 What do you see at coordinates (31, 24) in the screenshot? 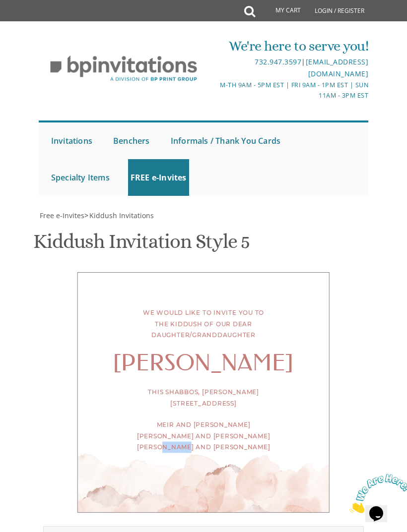
I see `div: CloseChat attention grabber` at bounding box center [31, 24].